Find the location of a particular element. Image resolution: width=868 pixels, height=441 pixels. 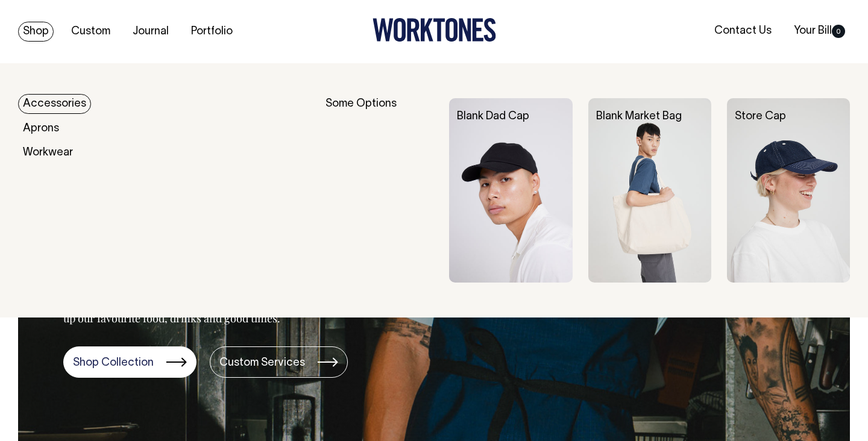

a: Journal is located at coordinates (151, 32).